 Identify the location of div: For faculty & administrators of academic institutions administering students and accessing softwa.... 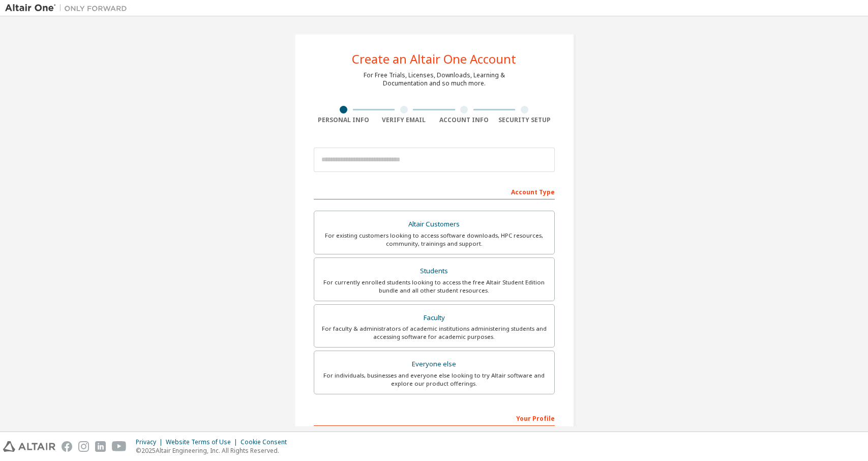
(434, 333).